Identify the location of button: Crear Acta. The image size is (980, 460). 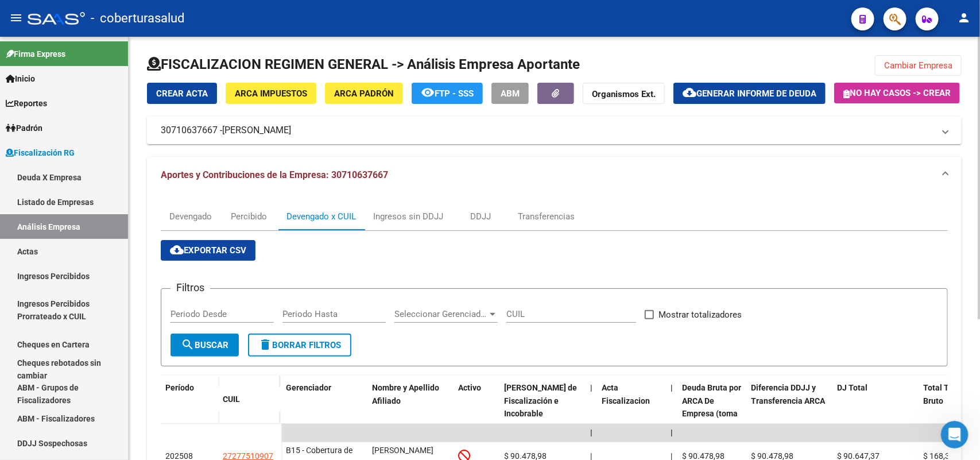
(182, 93).